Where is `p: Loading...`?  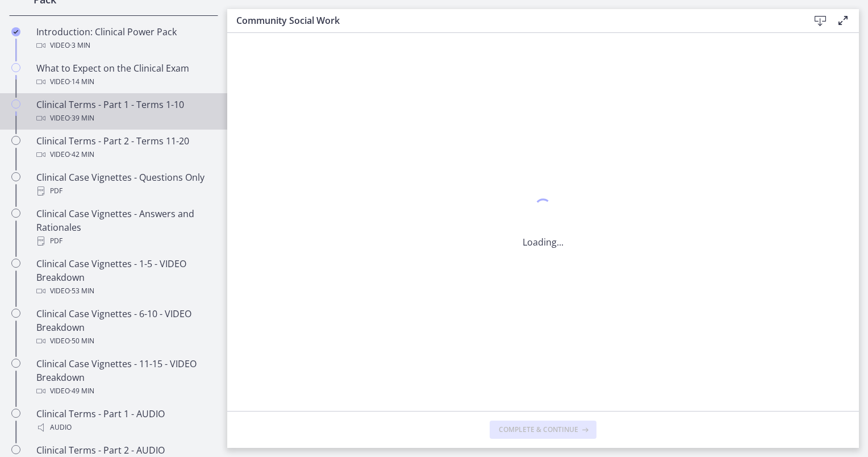 p: Loading... is located at coordinates (543, 242).